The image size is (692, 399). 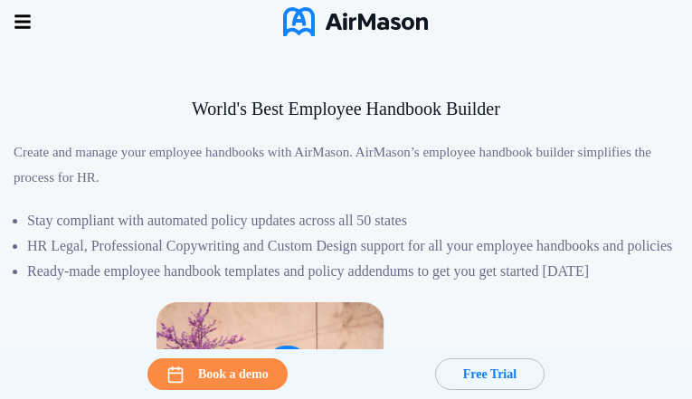 I want to click on img: AirMason Logo, so click(x=355, y=22).